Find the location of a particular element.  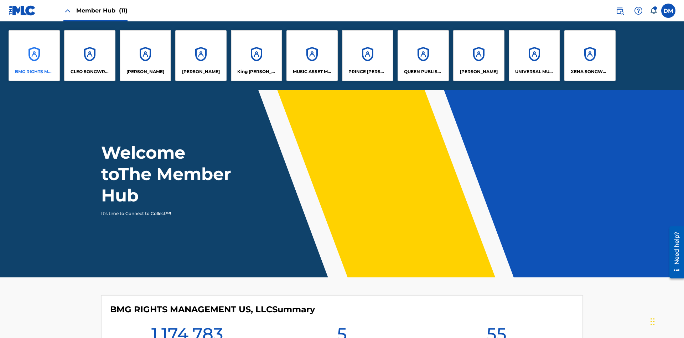

p: CLEO SONGWRITER is located at coordinates (90, 72).